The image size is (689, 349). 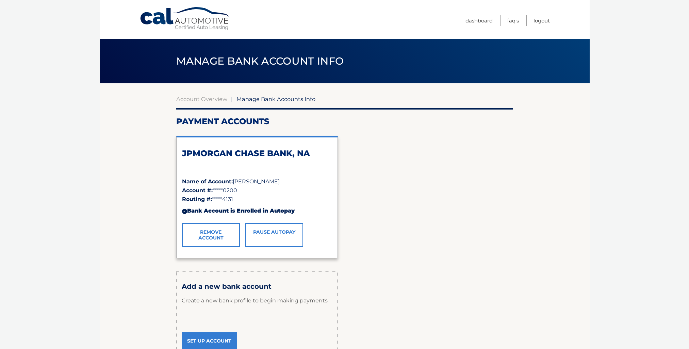 What do you see at coordinates (197, 199) in the screenshot?
I see `strong: Routing #:` at bounding box center [197, 199].